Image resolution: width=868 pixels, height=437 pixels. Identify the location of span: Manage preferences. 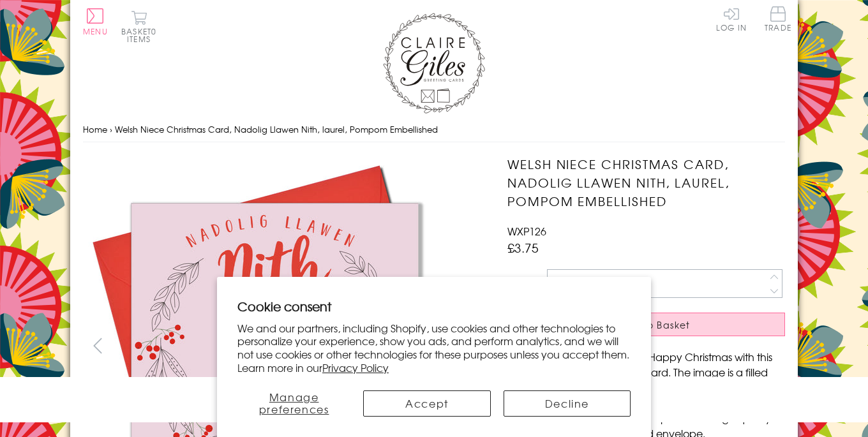
(294, 403).